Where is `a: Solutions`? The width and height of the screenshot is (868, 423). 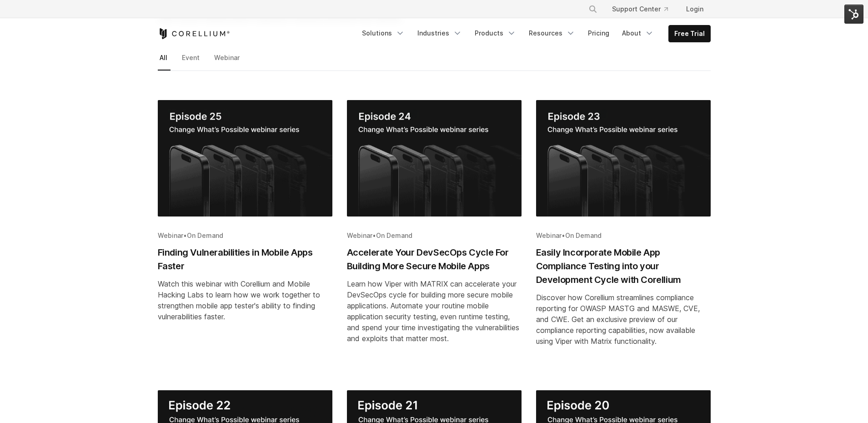
a: Solutions is located at coordinates (383, 33).